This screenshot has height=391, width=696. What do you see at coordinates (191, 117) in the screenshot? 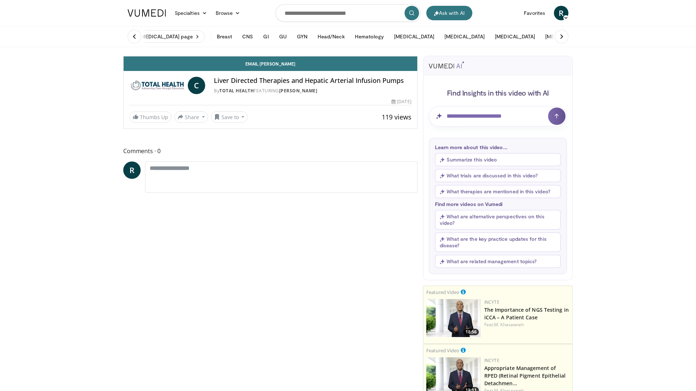
I see `button: Share` at bounding box center [191, 117].